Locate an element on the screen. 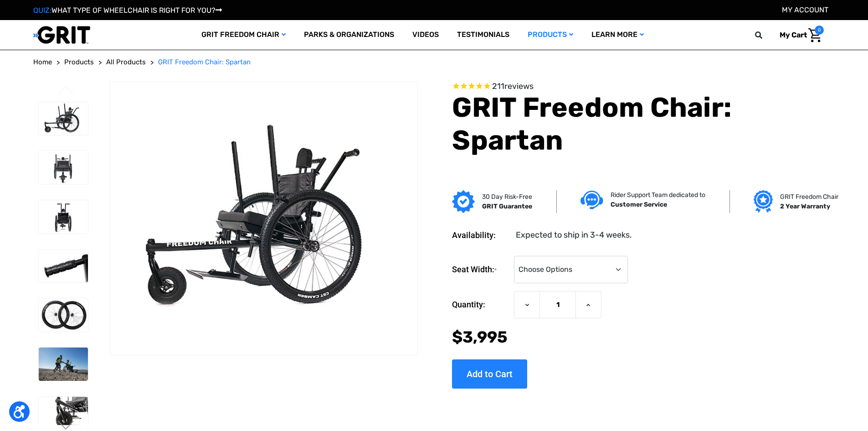  img: Cart is located at coordinates (815, 35).